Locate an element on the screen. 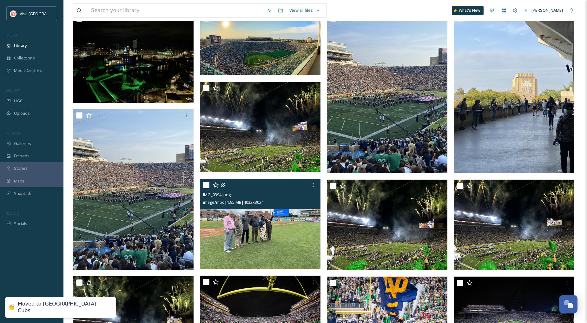  span: Uploads is located at coordinates (22, 113).